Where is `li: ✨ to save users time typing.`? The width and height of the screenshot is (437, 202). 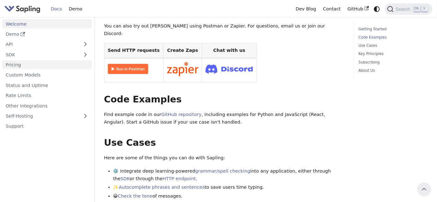 li: ✨ to save users time typing. is located at coordinates (229, 188).